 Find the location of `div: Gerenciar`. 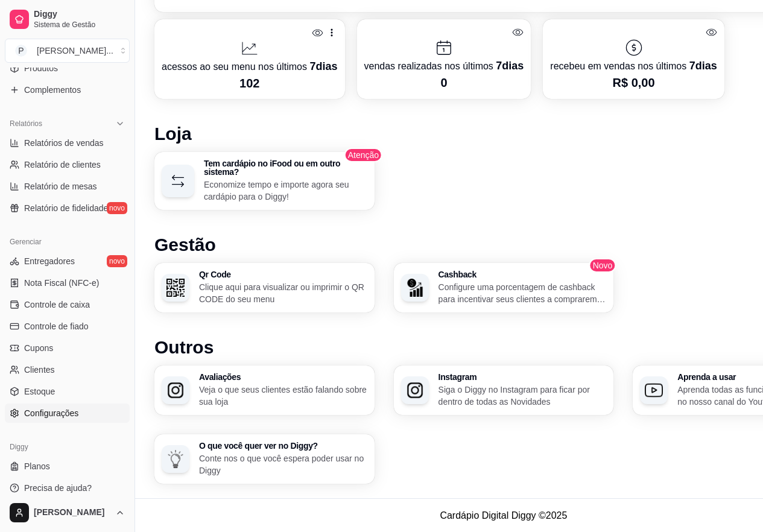

div: Gerenciar is located at coordinates (67, 241).